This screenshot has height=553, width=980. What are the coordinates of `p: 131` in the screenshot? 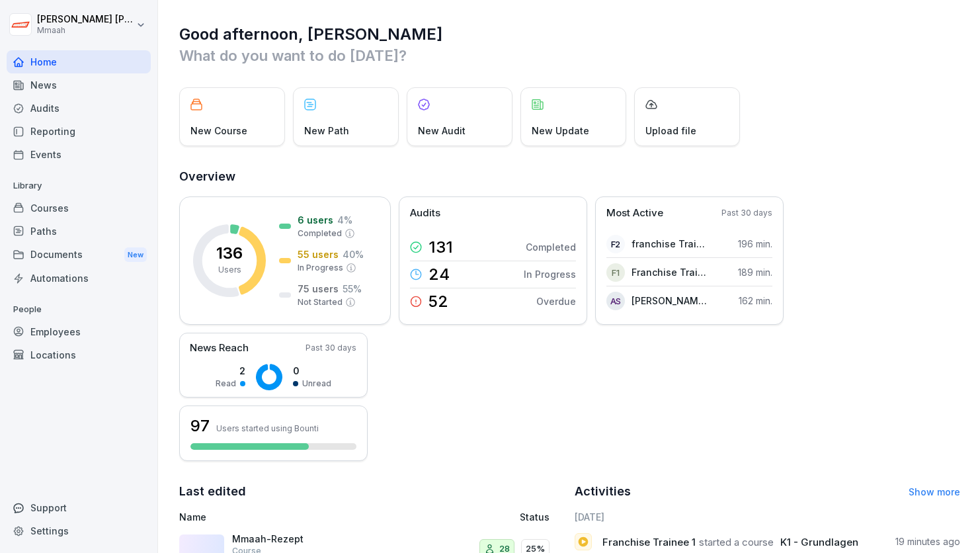 It's located at (441, 247).